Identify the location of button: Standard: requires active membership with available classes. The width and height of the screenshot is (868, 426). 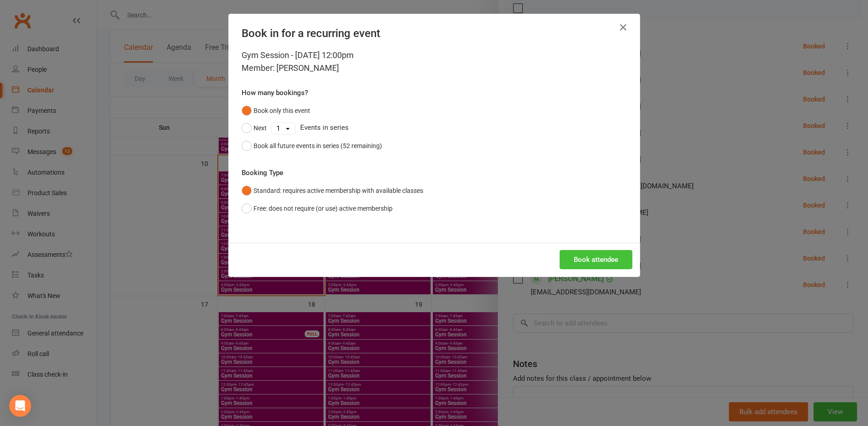
(332, 191).